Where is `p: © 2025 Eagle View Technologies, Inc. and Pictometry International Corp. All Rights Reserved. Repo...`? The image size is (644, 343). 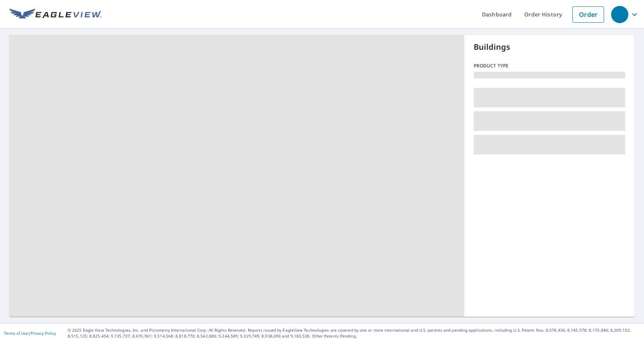
p: © 2025 Eagle View Technologies, Inc. and Pictometry International Corp. All Rights Reserved. Repo... is located at coordinates (354, 333).